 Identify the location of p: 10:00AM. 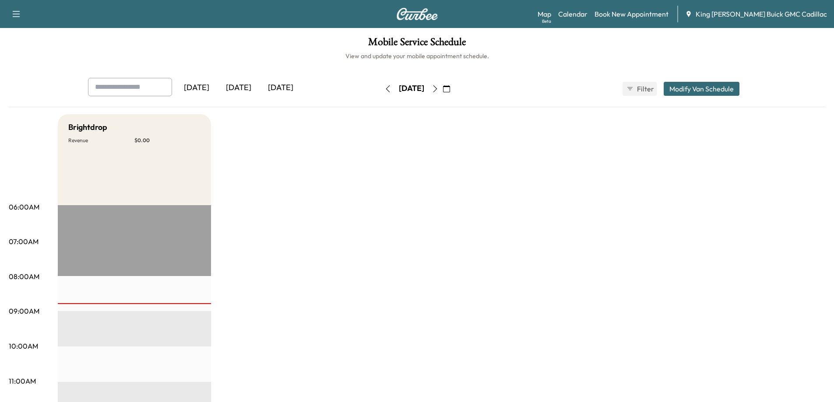
(23, 346).